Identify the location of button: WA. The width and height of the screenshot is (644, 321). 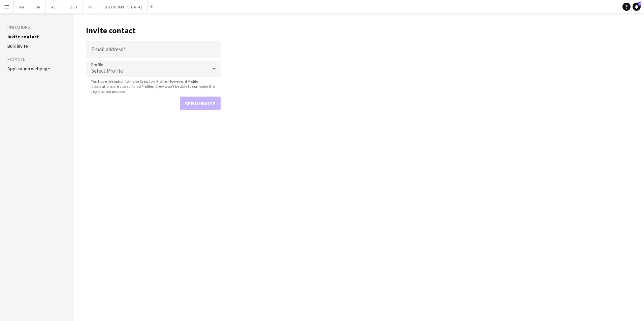
(22, 7).